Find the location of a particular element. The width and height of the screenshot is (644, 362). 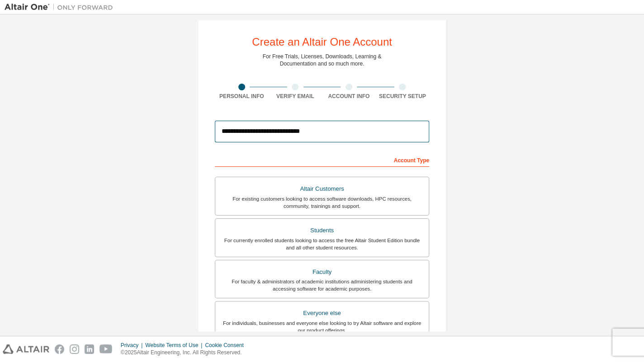

div: For faculty & administrators of academic institutions administering students and accessing softwa... is located at coordinates (322, 285).